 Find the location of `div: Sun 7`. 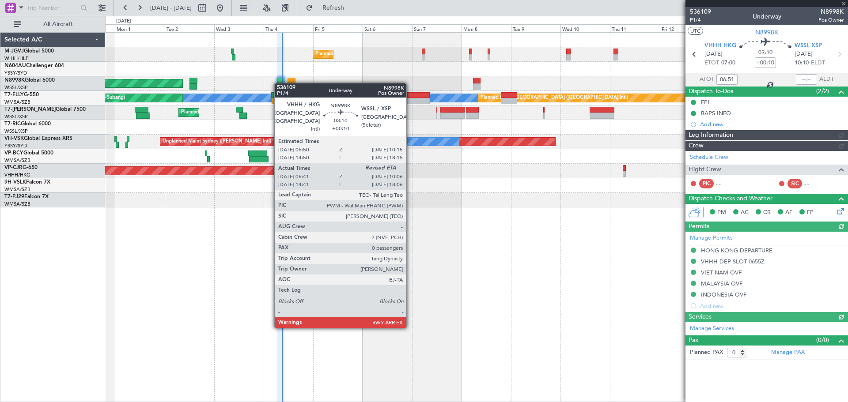

div: Sun 7 is located at coordinates (437, 28).